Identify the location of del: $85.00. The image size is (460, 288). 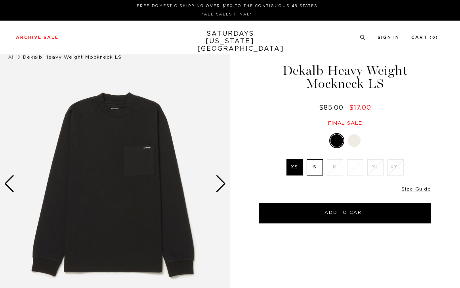
(332, 108).